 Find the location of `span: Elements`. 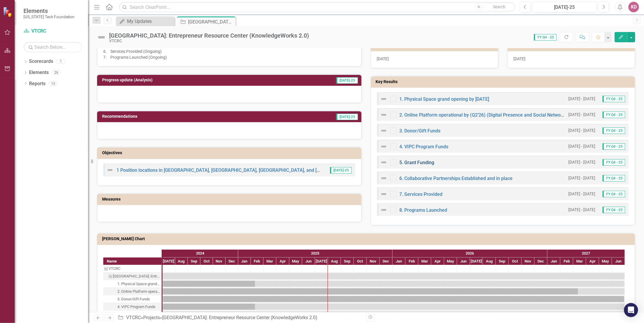

span: Elements is located at coordinates (49, 11).